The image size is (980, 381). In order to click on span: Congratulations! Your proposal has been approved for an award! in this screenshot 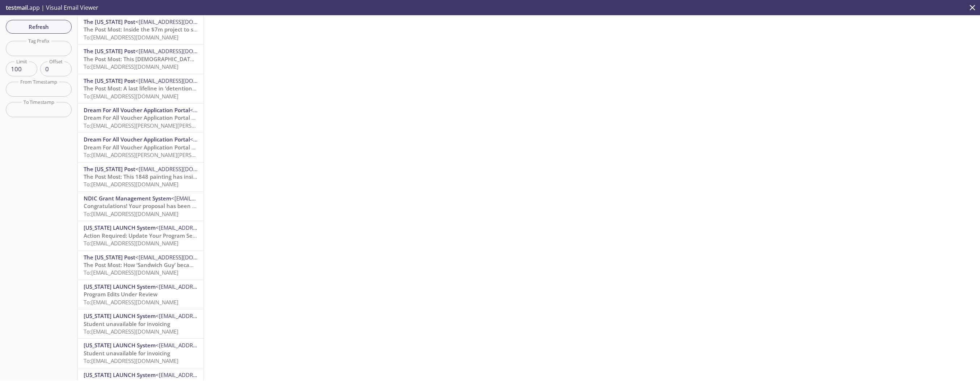, I will do `click(168, 206)`.